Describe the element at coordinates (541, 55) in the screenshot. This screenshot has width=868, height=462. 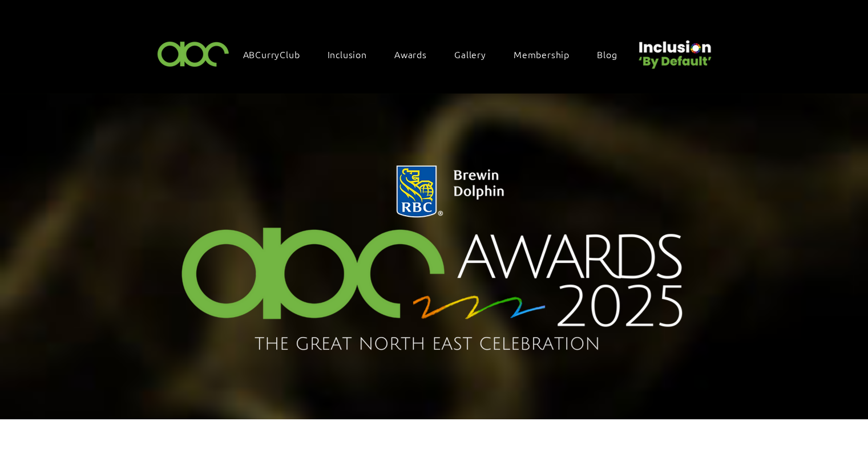
I see `span: Membership` at that location.